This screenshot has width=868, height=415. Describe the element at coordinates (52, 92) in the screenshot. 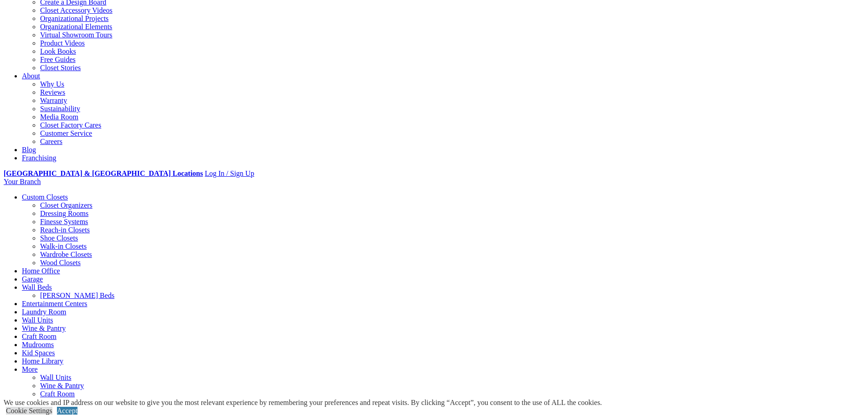

I see `a: Reviews` at that location.